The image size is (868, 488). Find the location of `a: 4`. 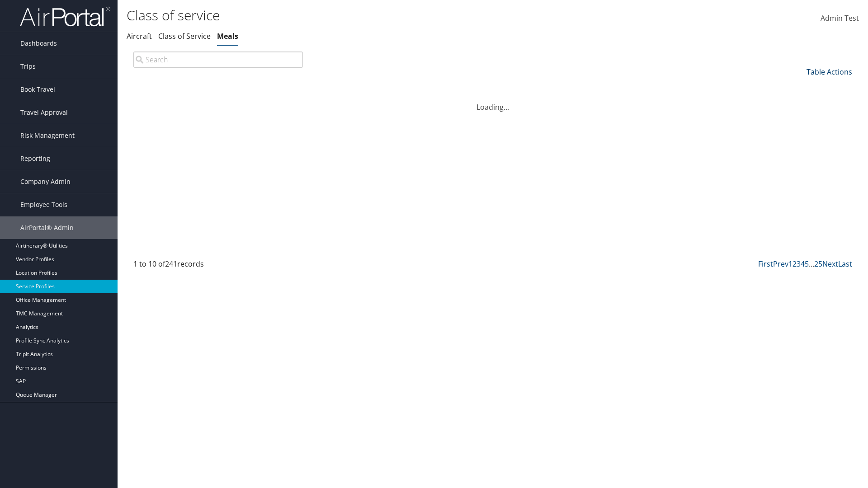

a: 4 is located at coordinates (802, 264).